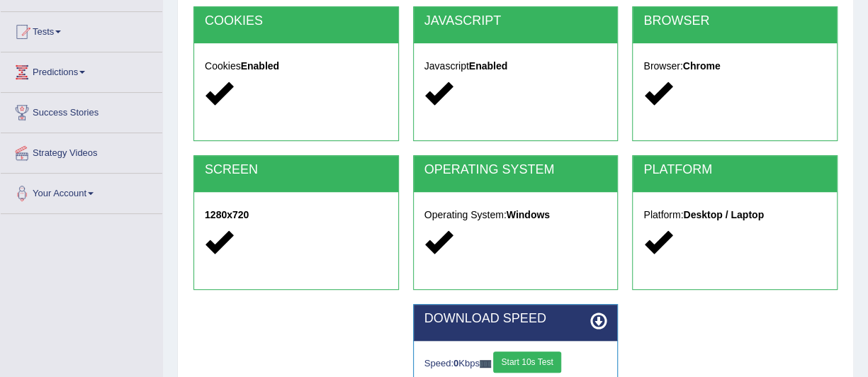 Image resolution: width=868 pixels, height=377 pixels. Describe the element at coordinates (702, 66) in the screenshot. I see `strong: Chrome` at that location.